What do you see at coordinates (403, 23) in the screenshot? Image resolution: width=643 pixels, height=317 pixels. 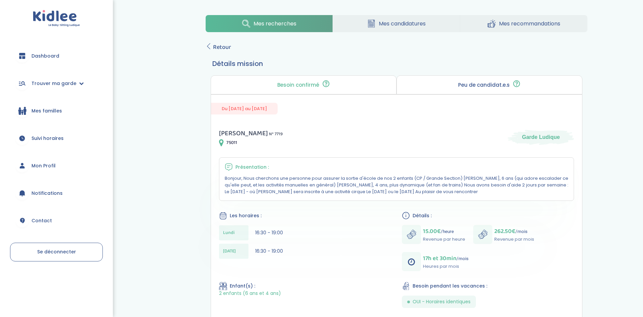 I see `span: Mes candidatures` at bounding box center [403, 23].